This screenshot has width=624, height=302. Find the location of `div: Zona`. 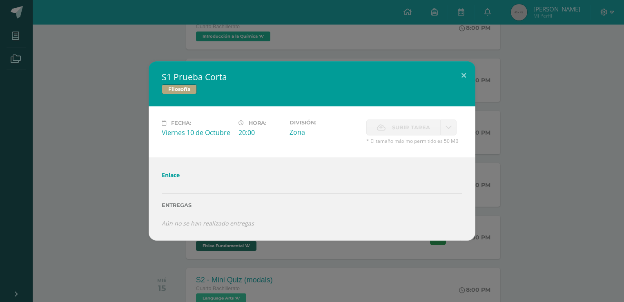

div: Zona is located at coordinates (325, 132).